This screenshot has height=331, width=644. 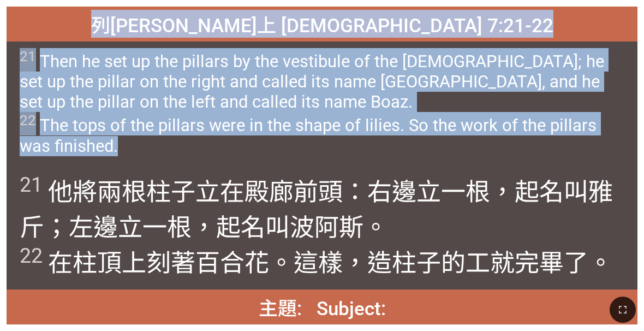 I want to click on wh4399: 就完畢了, so click(x=552, y=263).